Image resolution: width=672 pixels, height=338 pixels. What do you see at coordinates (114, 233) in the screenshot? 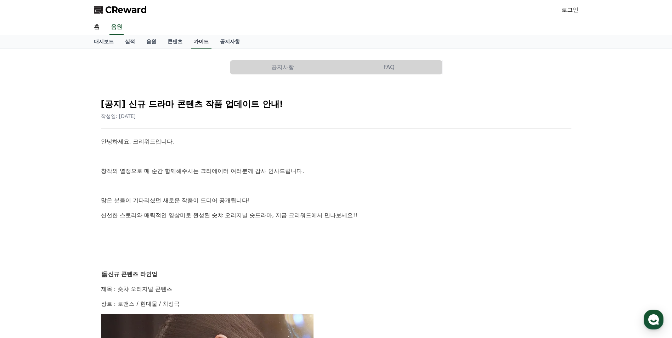
I see `a: 설정` at bounding box center [114, 233].